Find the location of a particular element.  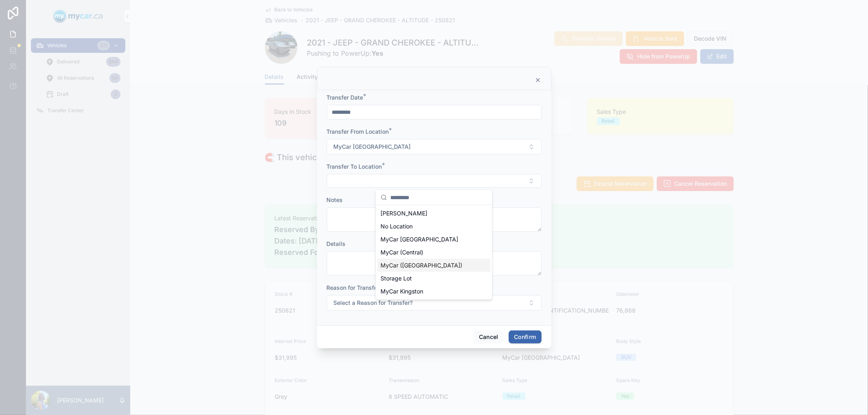

span: Reason for Transfer? is located at coordinates (354, 288).